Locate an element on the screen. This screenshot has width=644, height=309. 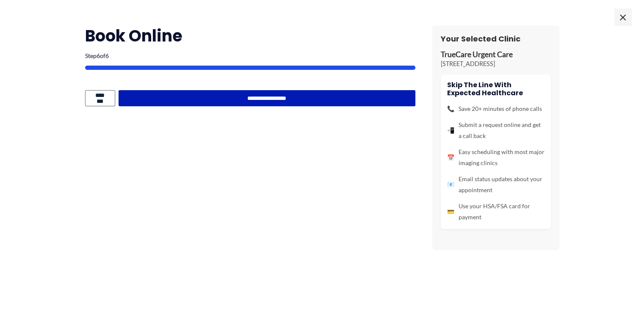
li: Submit a request online and get a call back is located at coordinates (496, 130).